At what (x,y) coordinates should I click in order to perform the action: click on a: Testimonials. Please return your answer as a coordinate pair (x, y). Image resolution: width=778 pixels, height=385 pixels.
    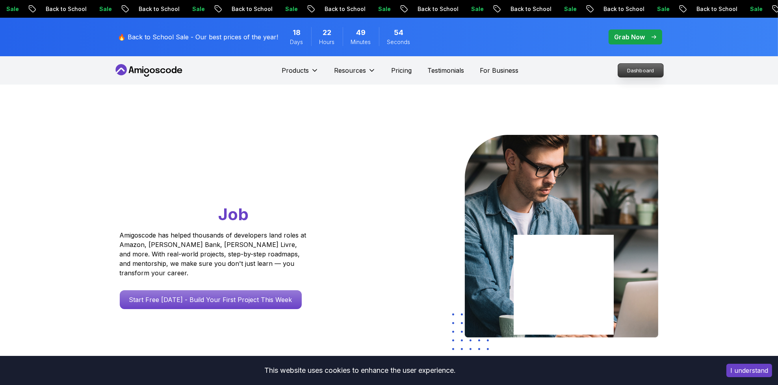
    Looking at the image, I should click on (446, 70).